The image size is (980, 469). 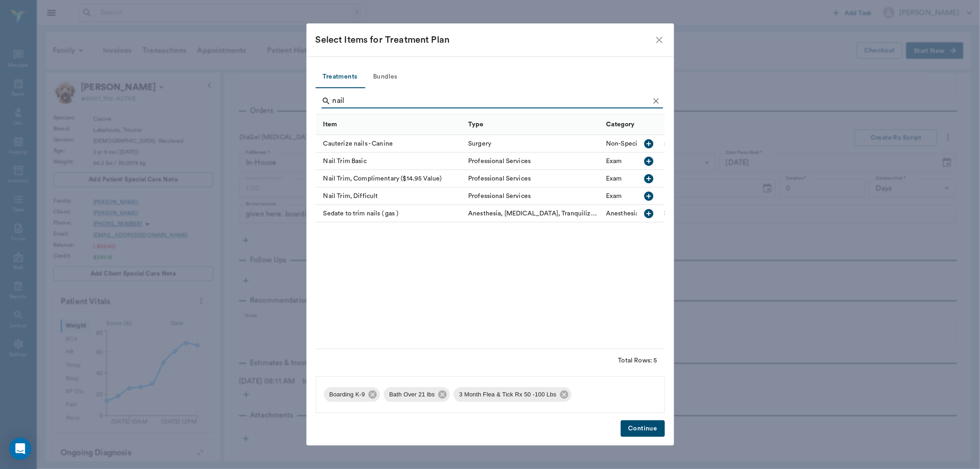 What do you see at coordinates (347, 395) in the screenshot?
I see `span: Boarding K-9` at bounding box center [347, 395].